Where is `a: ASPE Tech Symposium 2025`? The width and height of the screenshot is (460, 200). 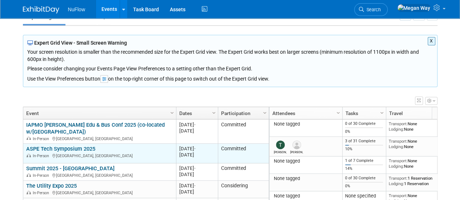 a: ASPE Tech Symposium 2025 is located at coordinates (61, 149).